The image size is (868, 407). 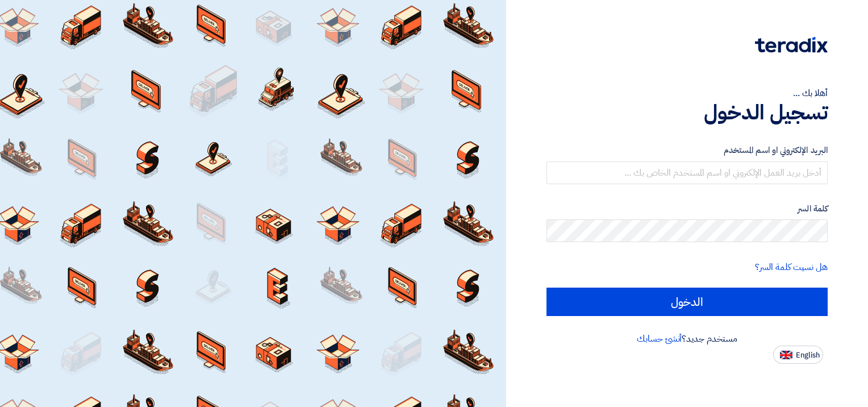 I want to click on input: الدخول, so click(x=686, y=302).